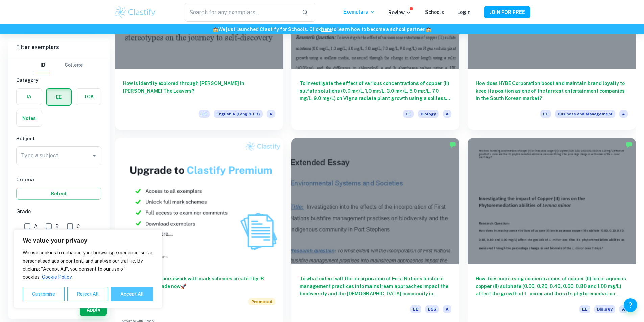  Describe the element at coordinates (199, 201) in the screenshot. I see `img: Thumbnail` at that location.